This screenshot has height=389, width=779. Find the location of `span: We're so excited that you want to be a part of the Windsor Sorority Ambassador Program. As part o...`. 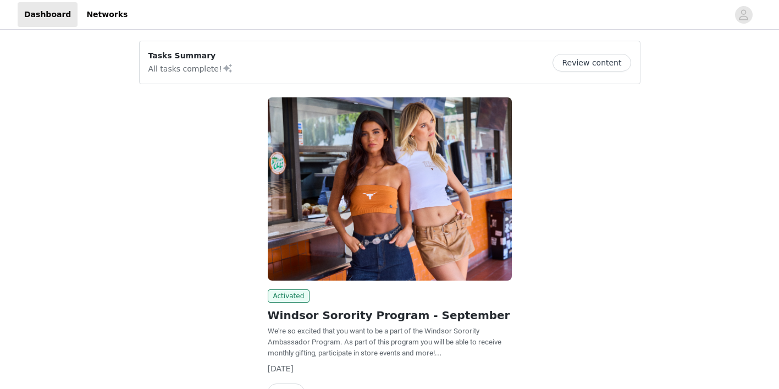

span: We're so excited that you want to be a part of the Windsor Sorority Ambassador Program. As part o... is located at coordinates (384, 342).